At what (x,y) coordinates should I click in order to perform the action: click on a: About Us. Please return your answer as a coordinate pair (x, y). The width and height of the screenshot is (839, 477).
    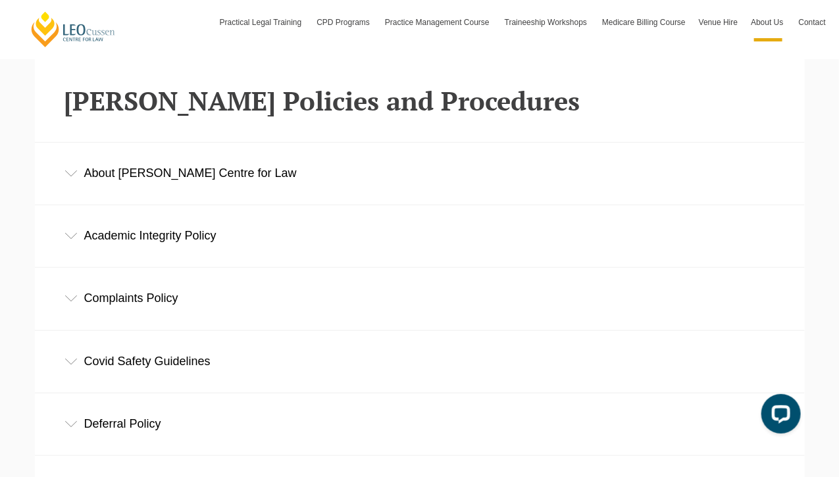
    Looking at the image, I should click on (768, 22).